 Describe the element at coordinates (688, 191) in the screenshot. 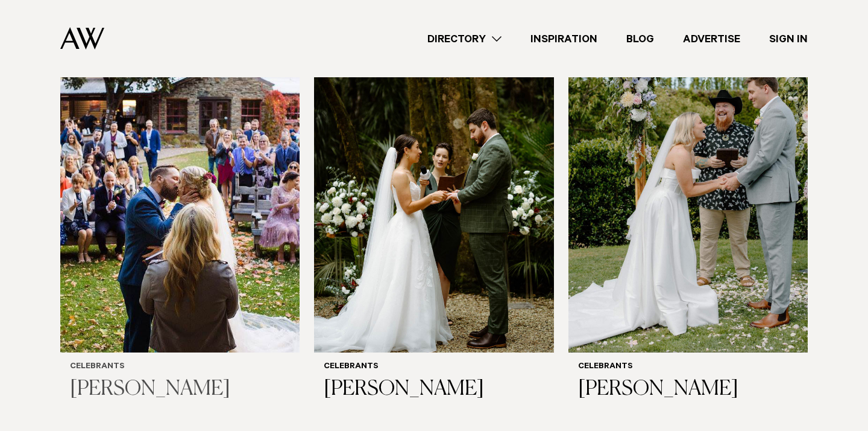

I see `img: Auckland Weddings Celebrants | Lee Weir` at that location.